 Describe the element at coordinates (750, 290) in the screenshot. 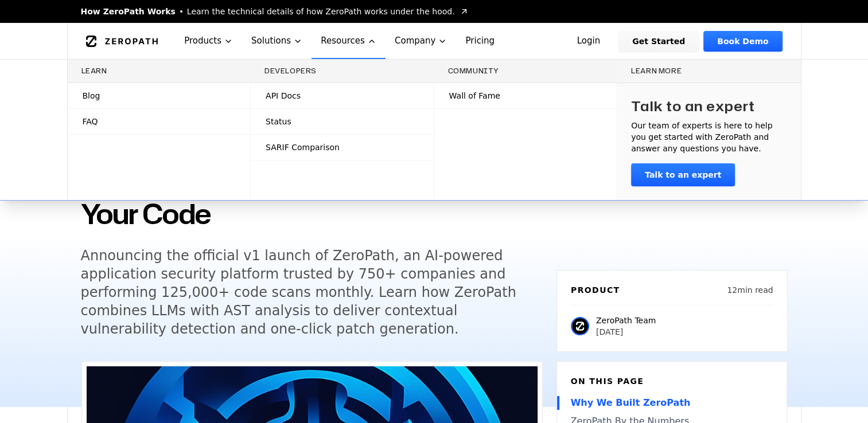

I see `p: 12 min read` at that location.